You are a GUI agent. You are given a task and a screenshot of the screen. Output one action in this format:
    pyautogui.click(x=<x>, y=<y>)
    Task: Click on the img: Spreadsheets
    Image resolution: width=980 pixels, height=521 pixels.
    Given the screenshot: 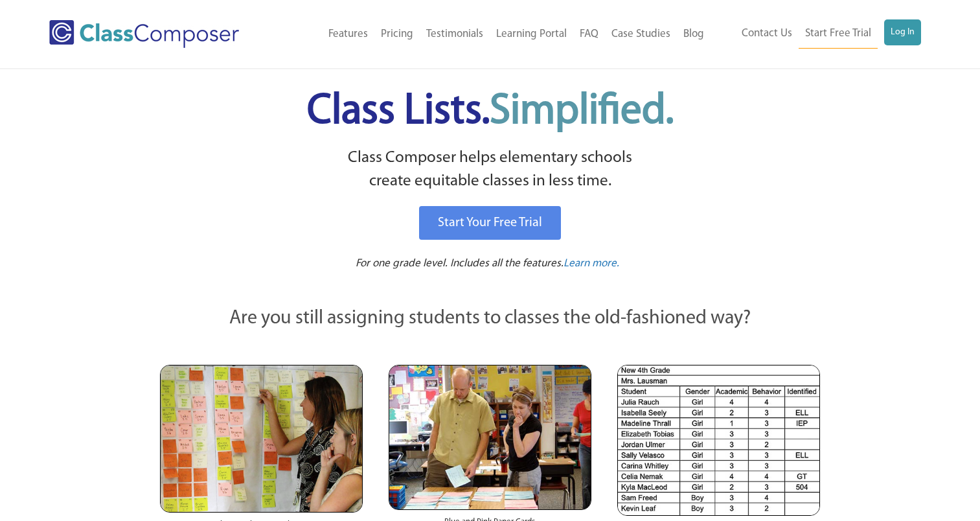 What is the action you would take?
    pyautogui.click(x=718, y=440)
    